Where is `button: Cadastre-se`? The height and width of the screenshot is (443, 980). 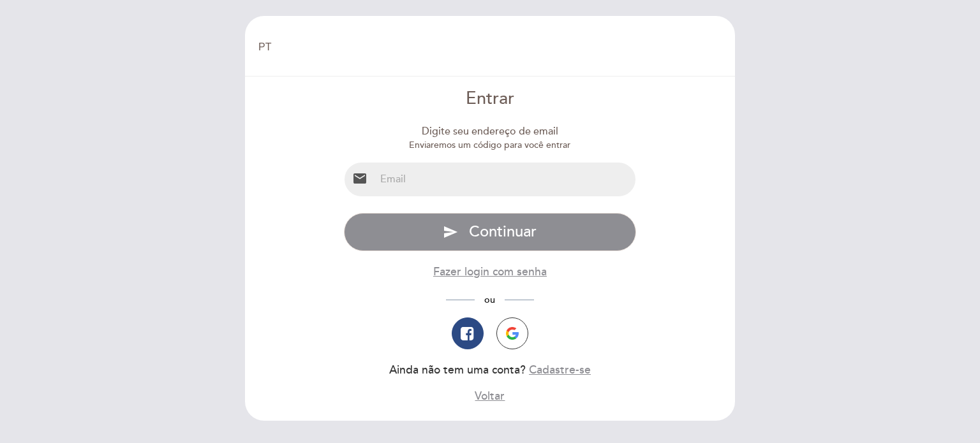 button: Cadastre-se is located at coordinates (560, 370).